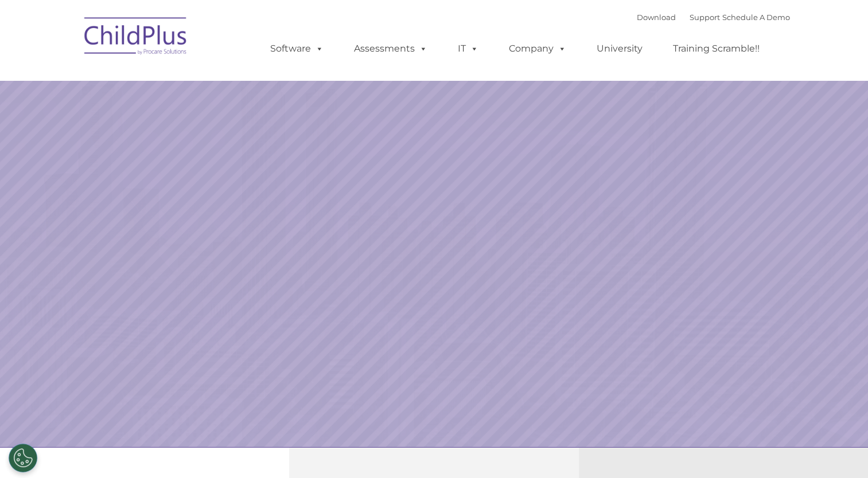  Describe the element at coordinates (297, 49) in the screenshot. I see `a: Software` at that location.